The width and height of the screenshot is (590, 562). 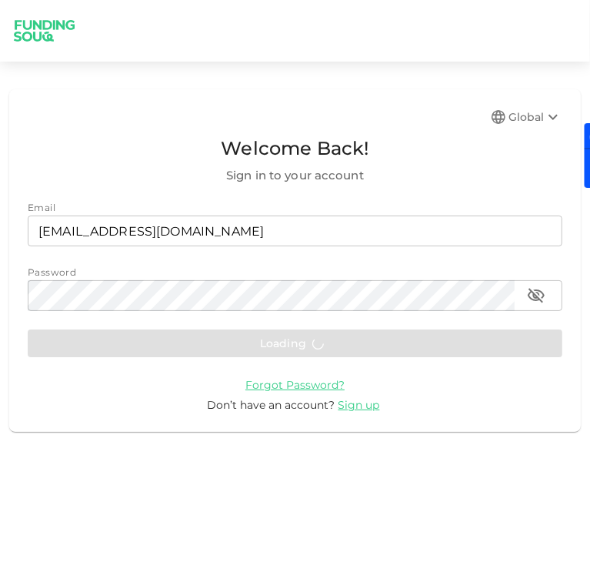 I want to click on span: Password, so click(x=52, y=272).